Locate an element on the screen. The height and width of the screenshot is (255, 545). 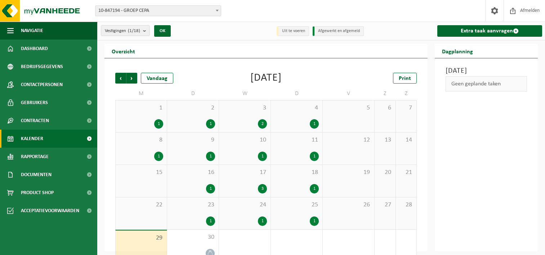
span: 10 is located at coordinates (245, 140).